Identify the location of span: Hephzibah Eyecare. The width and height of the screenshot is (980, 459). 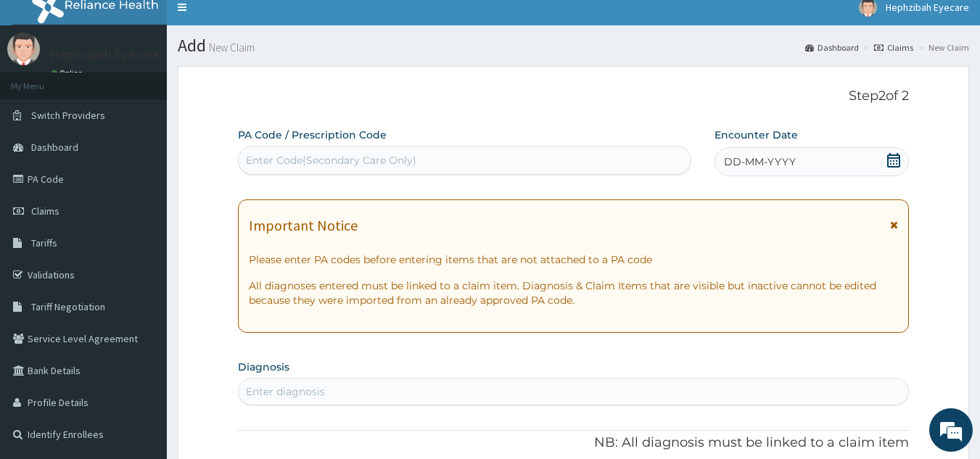
(927, 7).